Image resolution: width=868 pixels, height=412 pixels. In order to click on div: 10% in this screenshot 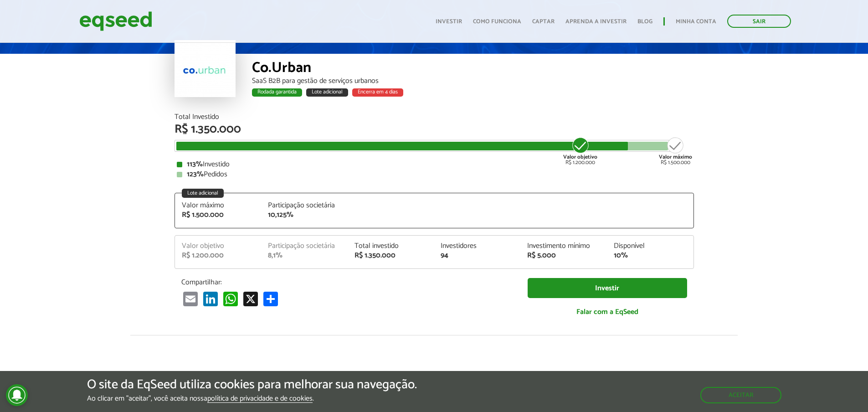, I will do `click(650, 256)`.